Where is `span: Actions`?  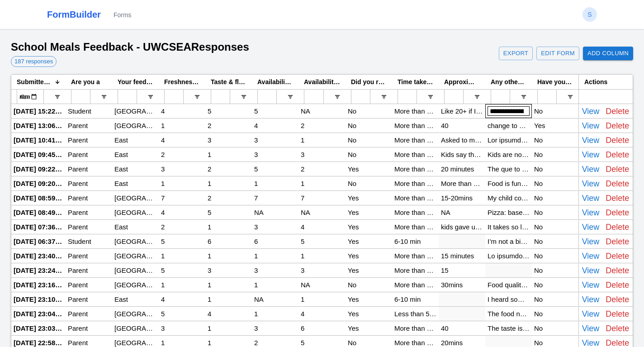
span: Actions is located at coordinates (596, 82).